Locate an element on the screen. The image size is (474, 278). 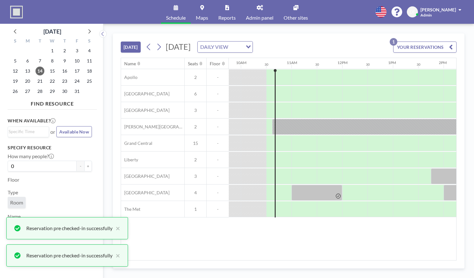
span: Tuesday, October 7, 2025 is located at coordinates (40, 61).